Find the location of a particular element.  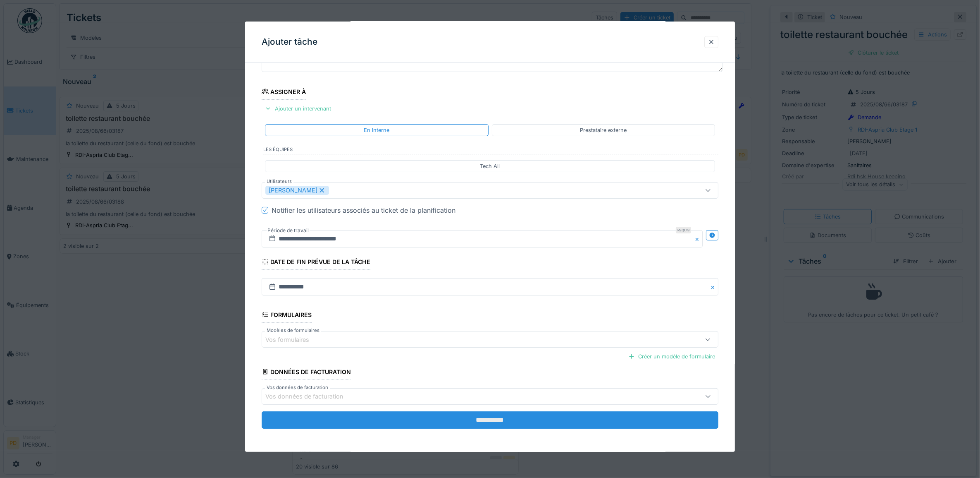

div: En interne is located at coordinates (377, 130).